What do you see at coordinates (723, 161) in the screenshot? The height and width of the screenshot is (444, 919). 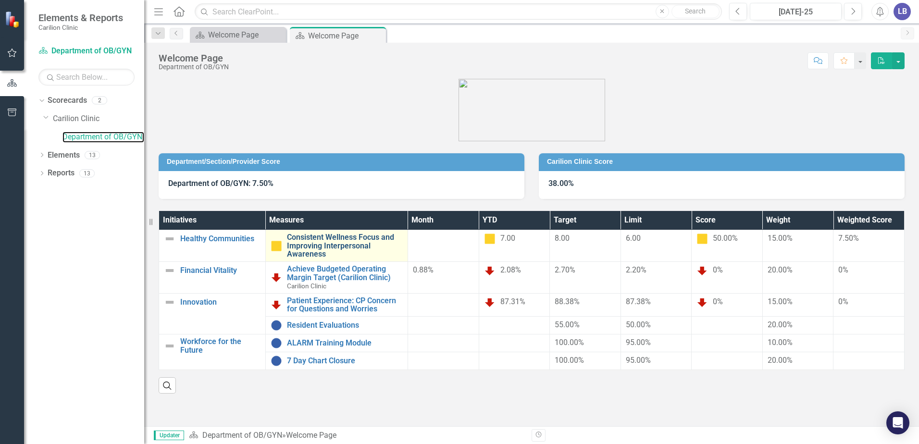 I see `h3: Carilion Clinic Score` at bounding box center [723, 161].